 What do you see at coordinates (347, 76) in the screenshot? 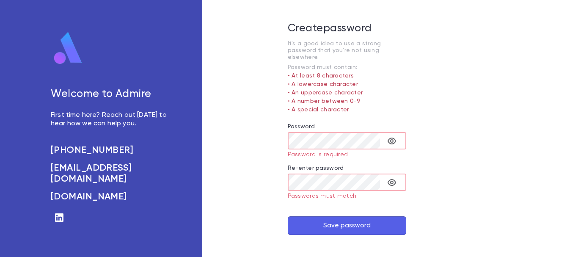
I see `p: • At least 8 characters` at bounding box center [347, 76].